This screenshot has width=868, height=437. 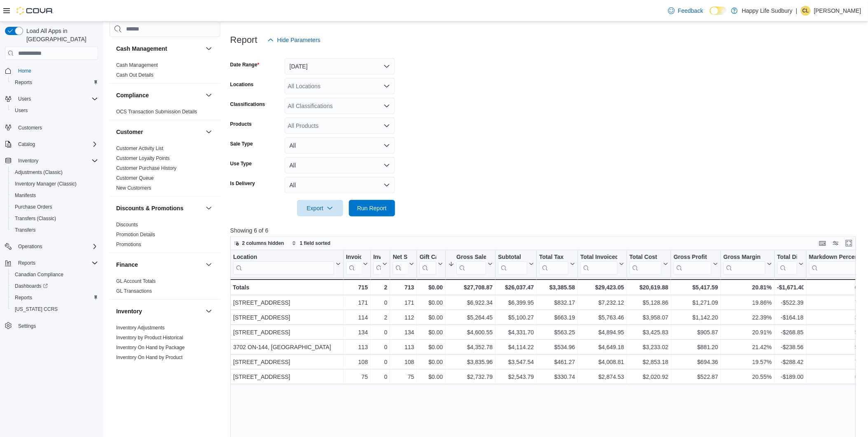 What do you see at coordinates (718, 11) in the screenshot?
I see `input: Dark Mode` at bounding box center [718, 11].